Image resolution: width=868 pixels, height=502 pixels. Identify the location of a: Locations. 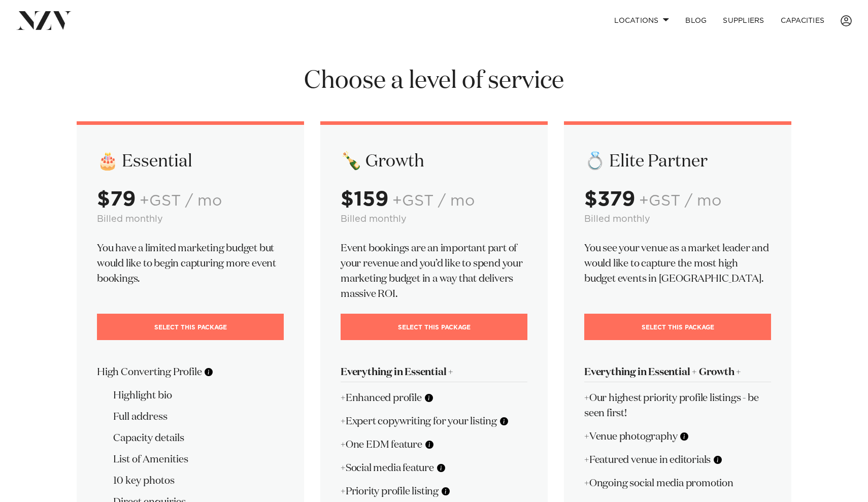
(642, 20).